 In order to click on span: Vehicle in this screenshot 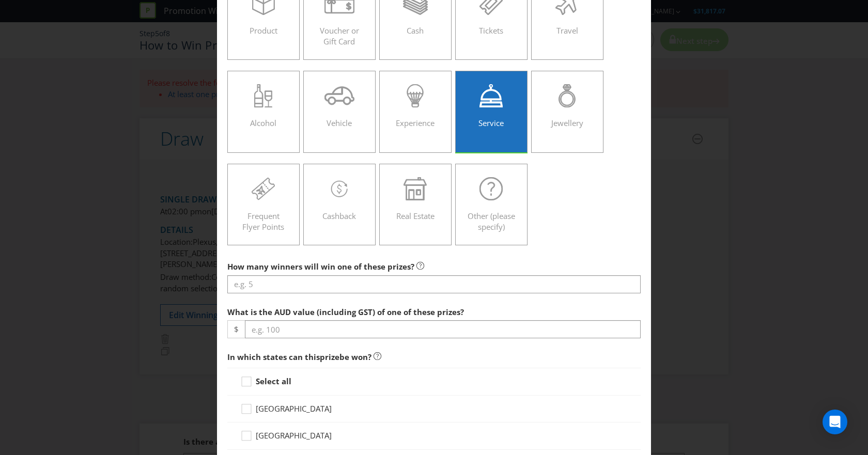, I will do `click(339, 123)`.